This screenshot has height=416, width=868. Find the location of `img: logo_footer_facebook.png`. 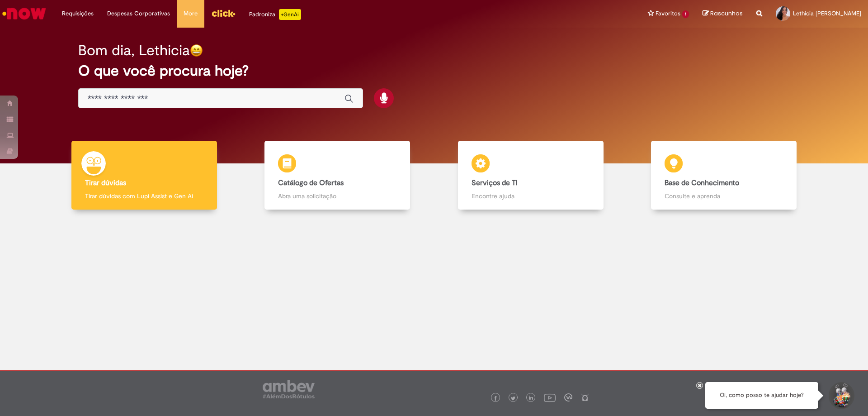

img: logo_footer_facebook.png is located at coordinates (495, 398).